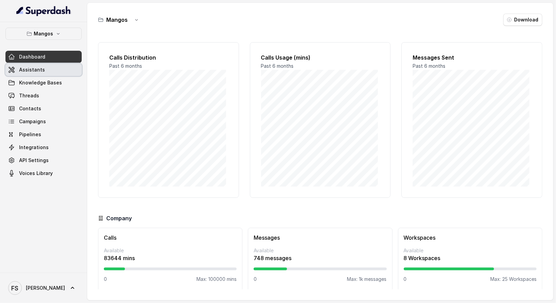  What do you see at coordinates (36, 173) in the screenshot?
I see `span: Voices Library` at bounding box center [36, 173].